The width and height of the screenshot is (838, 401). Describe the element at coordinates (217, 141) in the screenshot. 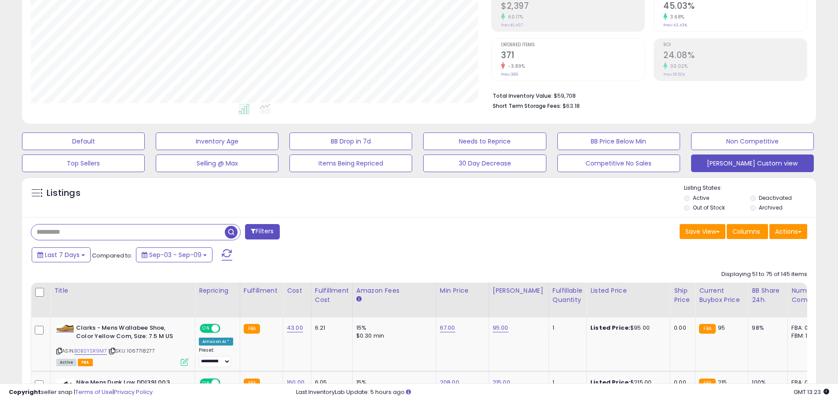

I see `button: Inventory Age` at that location.